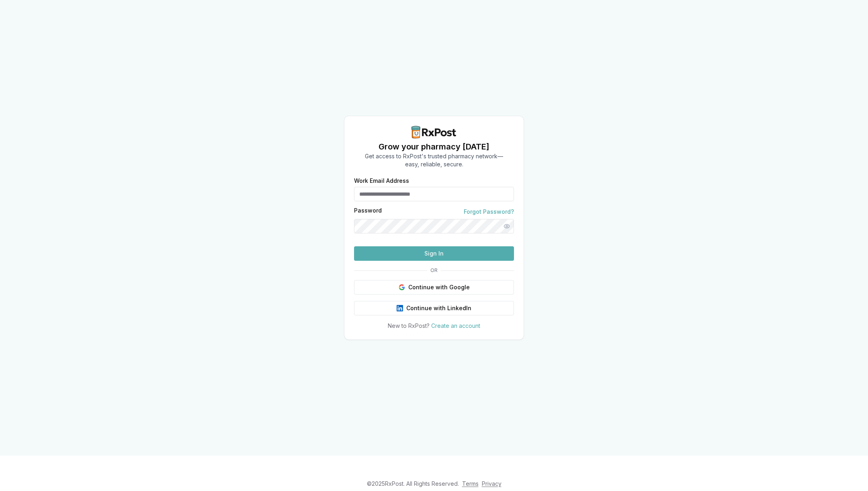  Describe the element at coordinates (491, 483) in the screenshot. I see `a: Privacy` at that location.